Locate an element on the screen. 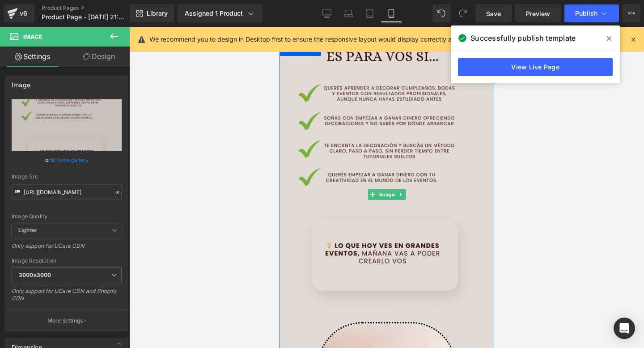 This screenshot has height=348, width=644. a: Mobile is located at coordinates (392, 14).